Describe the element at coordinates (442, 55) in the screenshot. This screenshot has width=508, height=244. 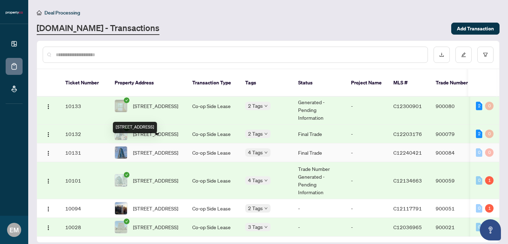
I see `span: download` at that location.